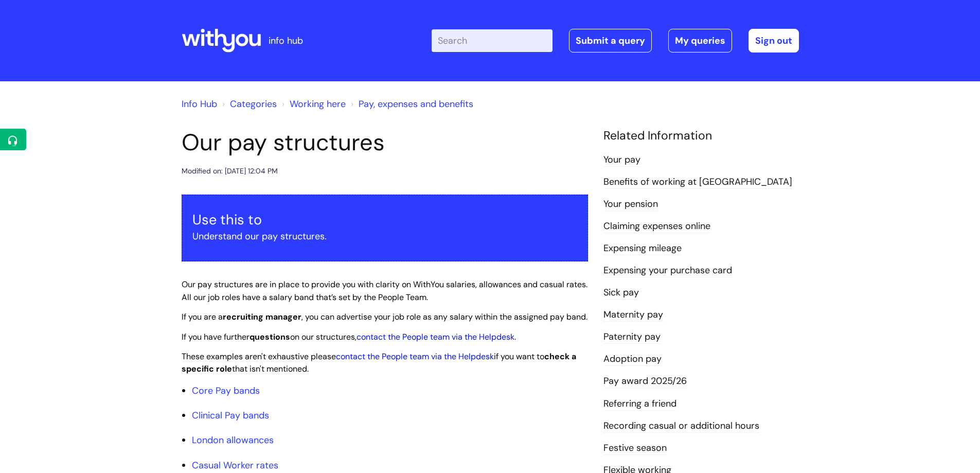 The width and height of the screenshot is (980, 473). What do you see at coordinates (349, 337) in the screenshot?
I see `span: If you have further on our structures, .` at bounding box center [349, 337].